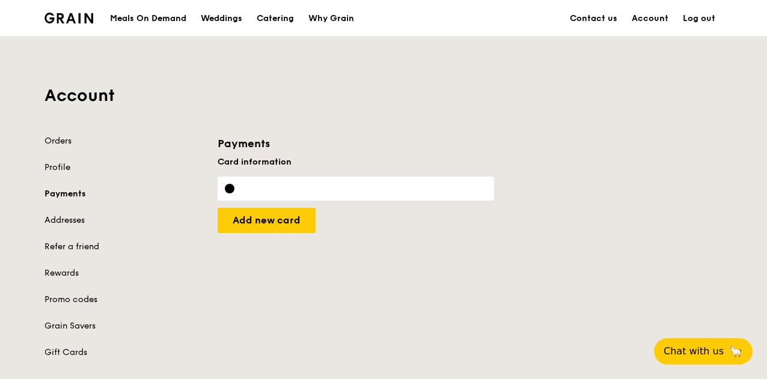 The image size is (767, 379). Describe the element at coordinates (124, 221) in the screenshot. I see `a: Addresses` at that location.